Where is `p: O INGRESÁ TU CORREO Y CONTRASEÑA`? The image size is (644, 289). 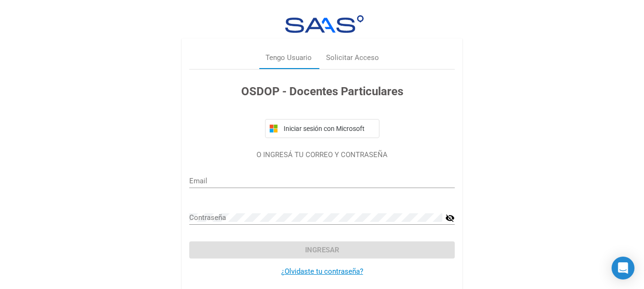
p: O INGRESÁ TU CORREO Y CONTRASEÑA is located at coordinates (322, 155).